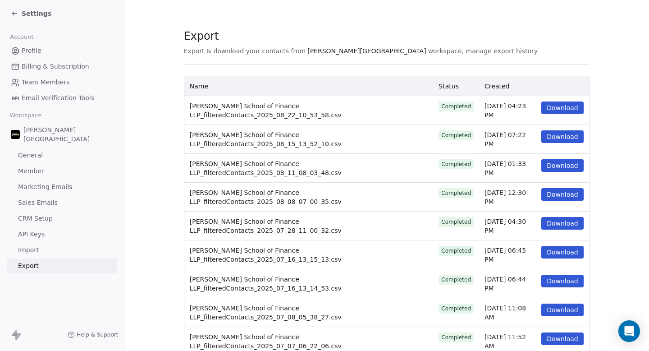 The width and height of the screenshot is (649, 351). What do you see at coordinates (62, 171) in the screenshot?
I see `a: Member` at bounding box center [62, 171].